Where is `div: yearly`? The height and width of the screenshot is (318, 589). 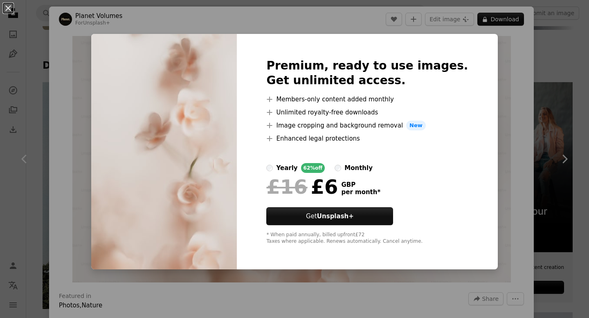
div: yearly is located at coordinates (287, 168).